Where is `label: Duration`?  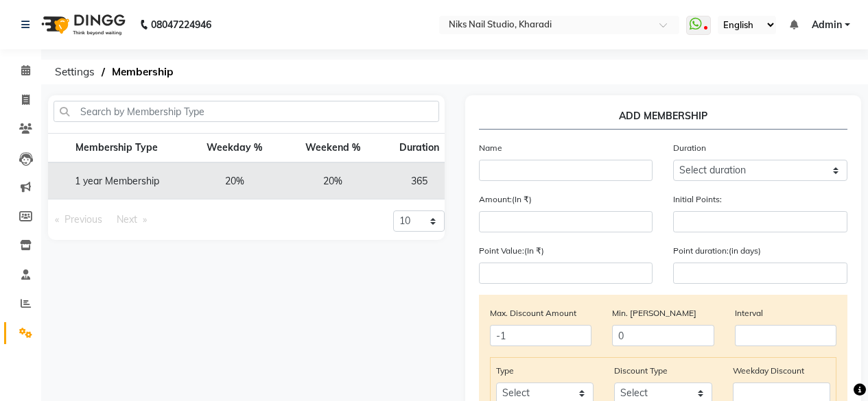
label: Duration is located at coordinates (689, 148).